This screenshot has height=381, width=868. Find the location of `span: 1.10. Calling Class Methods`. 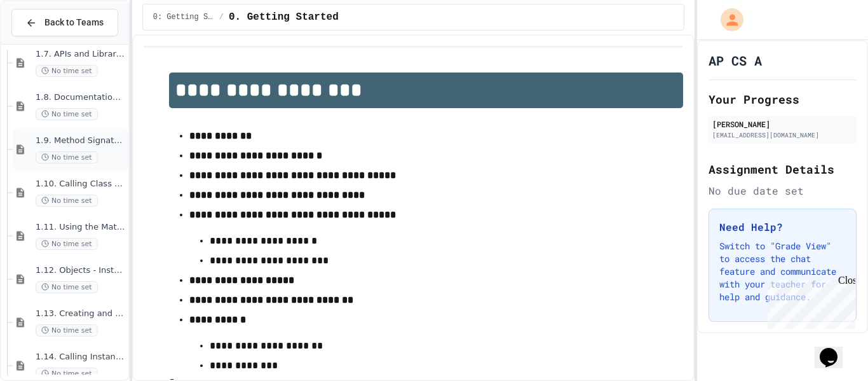

span: 1.10. Calling Class Methods is located at coordinates (80, 184).